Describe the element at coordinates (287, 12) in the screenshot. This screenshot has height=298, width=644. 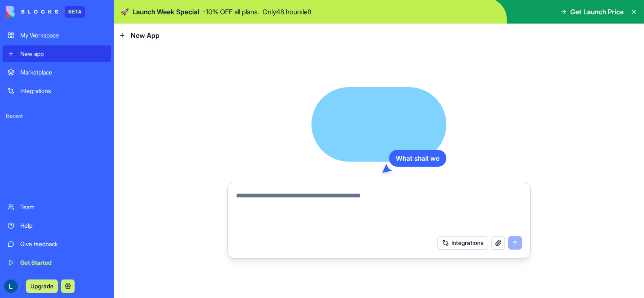
I see `p: Only 48 hours left` at that location.